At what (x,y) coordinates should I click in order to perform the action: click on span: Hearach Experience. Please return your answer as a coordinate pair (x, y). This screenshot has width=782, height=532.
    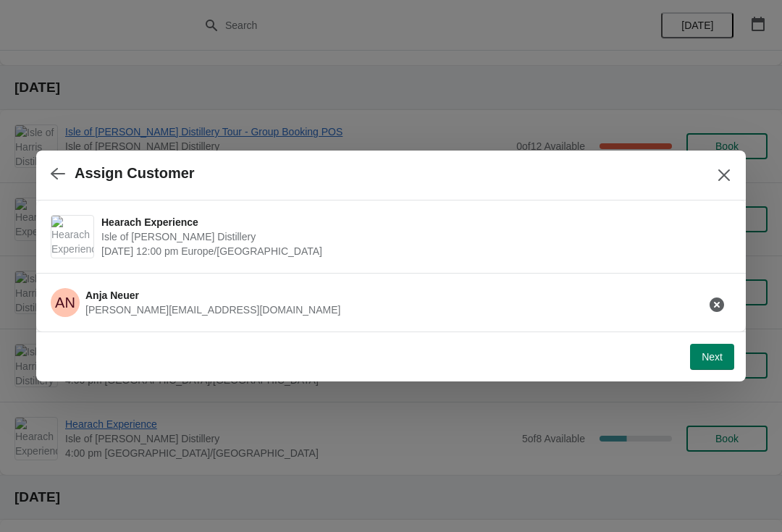
    Looking at the image, I should click on (413, 222).